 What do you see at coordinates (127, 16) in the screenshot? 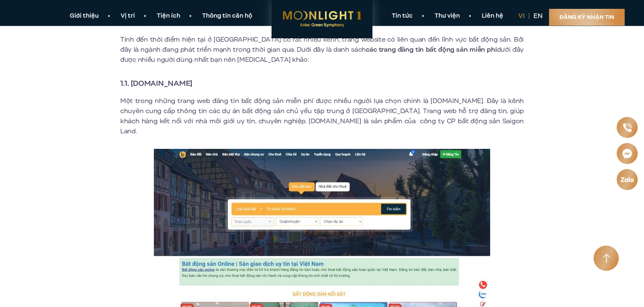
I see `a: Vị trí` at bounding box center [127, 16].